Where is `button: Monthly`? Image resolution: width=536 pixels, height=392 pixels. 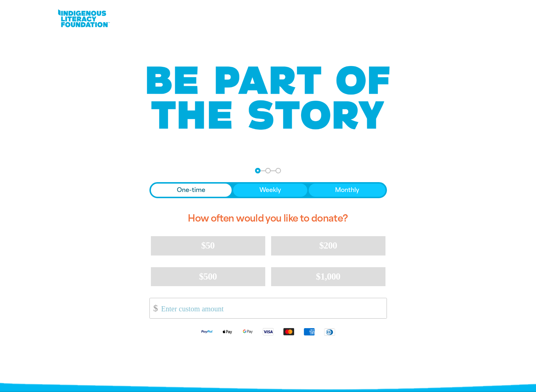 button: Monthly is located at coordinates (347, 190).